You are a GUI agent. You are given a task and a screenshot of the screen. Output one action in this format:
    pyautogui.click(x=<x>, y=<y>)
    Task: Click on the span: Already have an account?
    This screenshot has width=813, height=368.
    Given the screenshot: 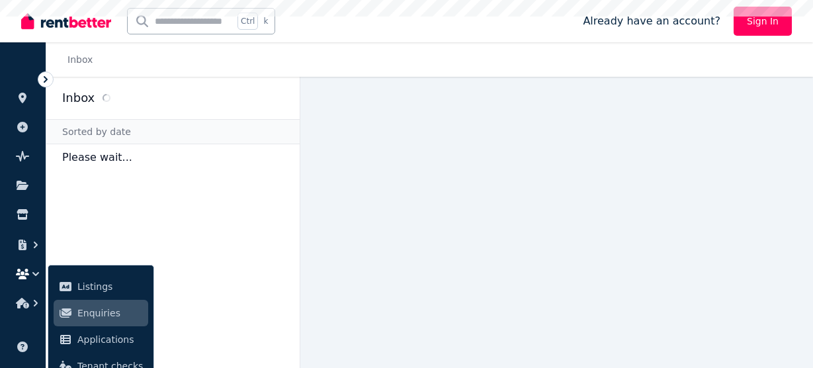 What is the action you would take?
    pyautogui.click(x=651, y=21)
    